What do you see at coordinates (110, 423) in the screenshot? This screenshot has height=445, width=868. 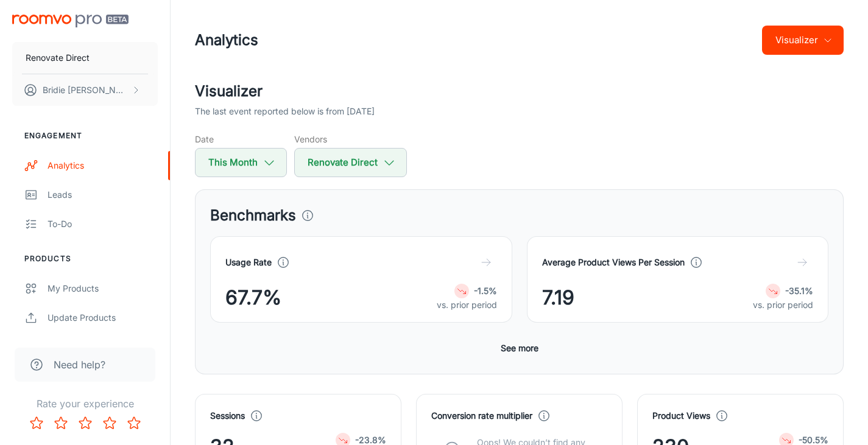 I see `button: Rate 4 star` at bounding box center [110, 423].